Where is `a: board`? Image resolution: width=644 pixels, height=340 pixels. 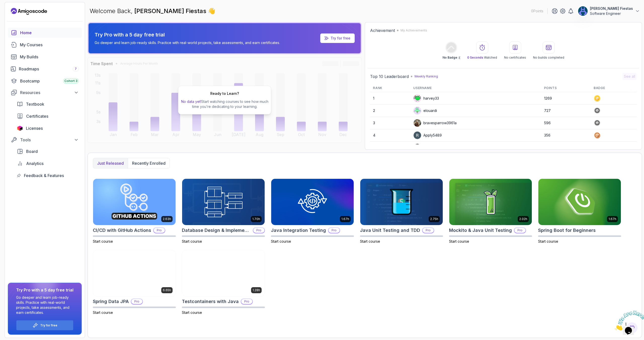 a: board is located at coordinates (48, 152).